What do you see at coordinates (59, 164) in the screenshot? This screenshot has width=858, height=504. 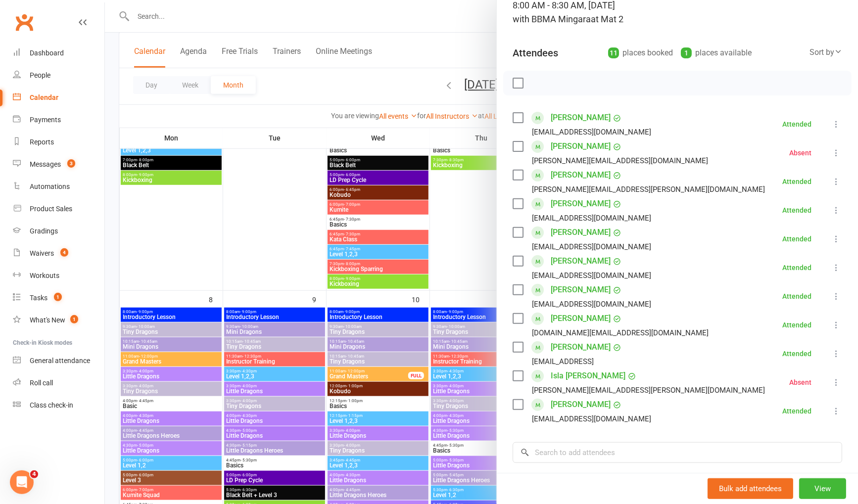 I see `a: Messages 3` at bounding box center [59, 164].